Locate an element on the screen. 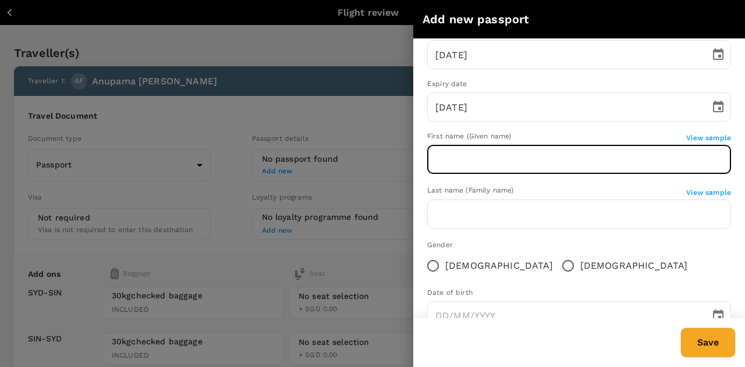 Image resolution: width=745 pixels, height=367 pixels. h6: Add new passport is located at coordinates (569, 19).